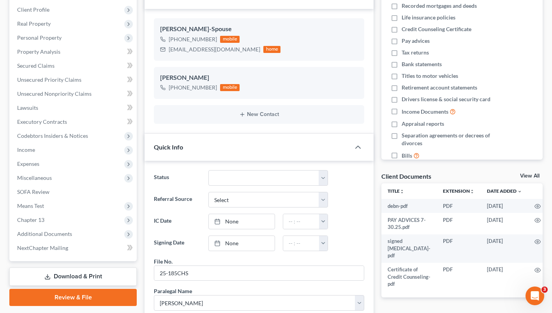  Describe the element at coordinates (520, 192) in the screenshot. I see `i: expand_more` at that location.